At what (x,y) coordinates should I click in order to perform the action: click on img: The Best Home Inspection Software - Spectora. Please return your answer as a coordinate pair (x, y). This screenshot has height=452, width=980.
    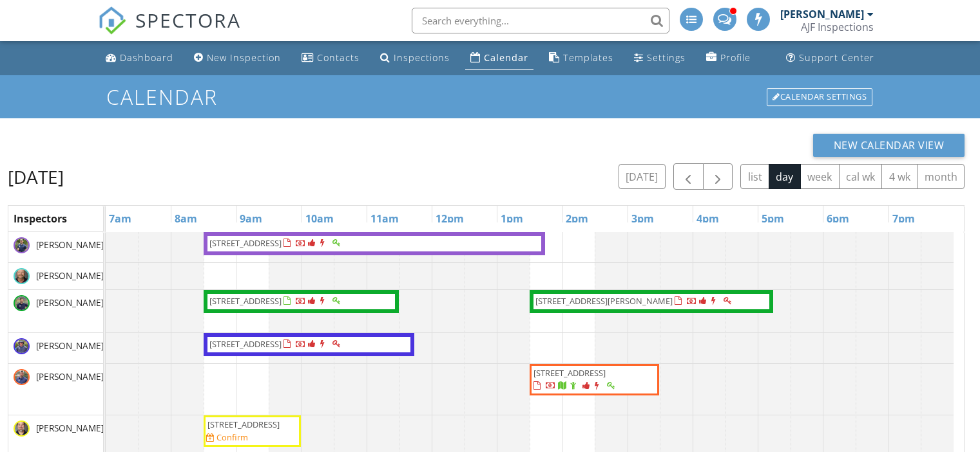
    Looking at the image, I should click on (112, 21).